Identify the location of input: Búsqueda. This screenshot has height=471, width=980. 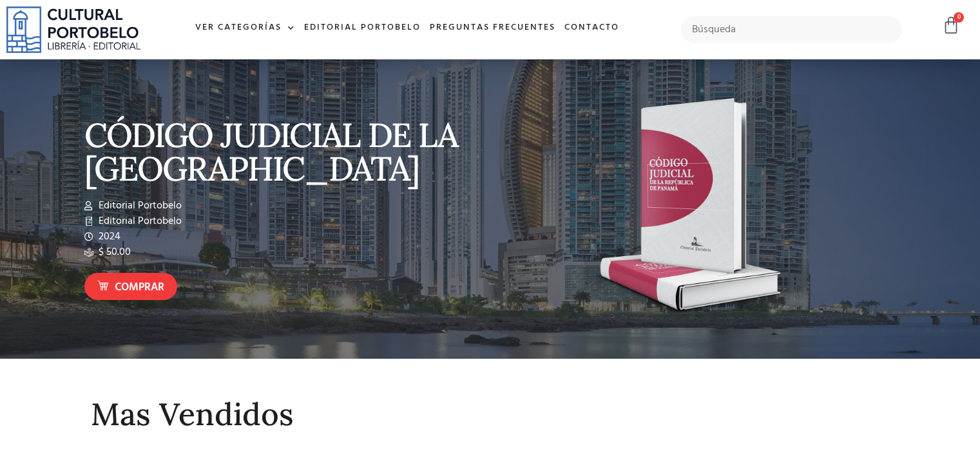
(791, 29).